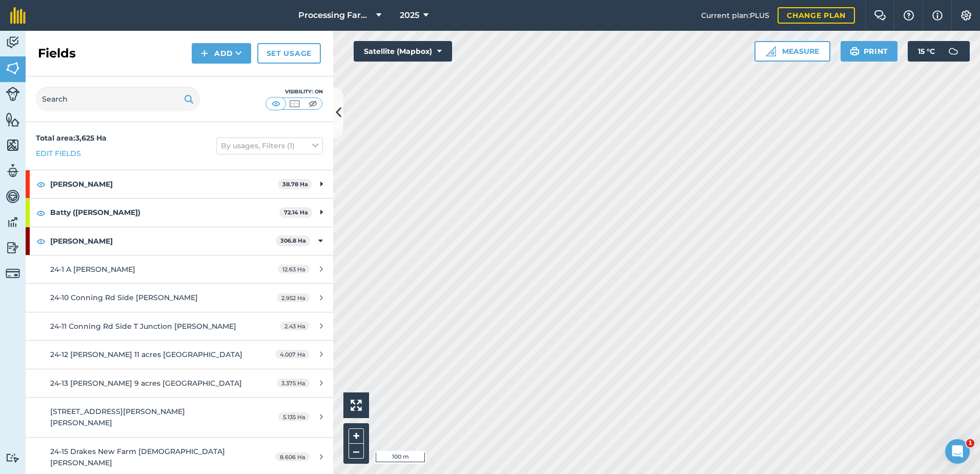 This screenshot has width=980, height=474. Describe the element at coordinates (296, 212) in the screenshot. I see `strong: 72.14 Ha` at that location.